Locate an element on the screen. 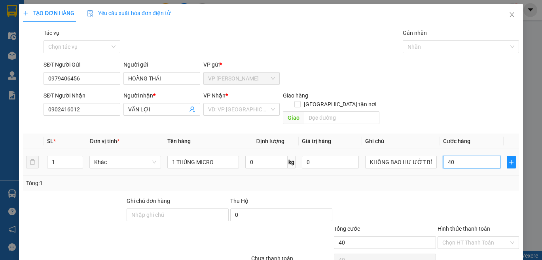 Image resolution: width=542 pixels, height=260 pixels. span: Tên hàng is located at coordinates (179, 141).